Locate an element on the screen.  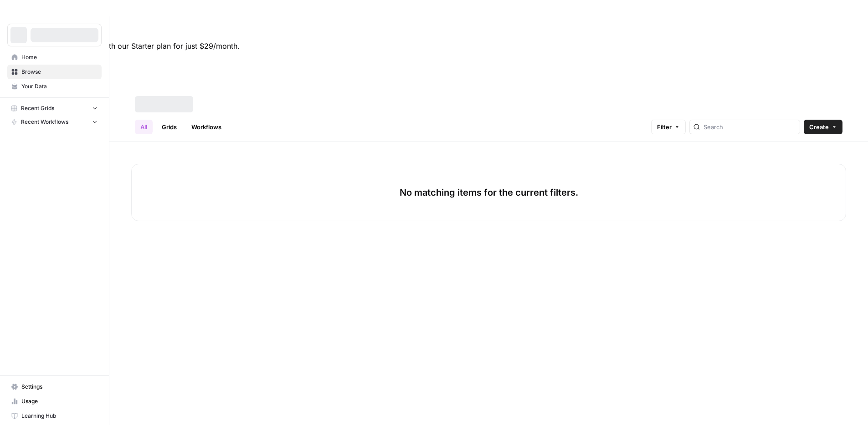
a: Usage is located at coordinates (54, 401).